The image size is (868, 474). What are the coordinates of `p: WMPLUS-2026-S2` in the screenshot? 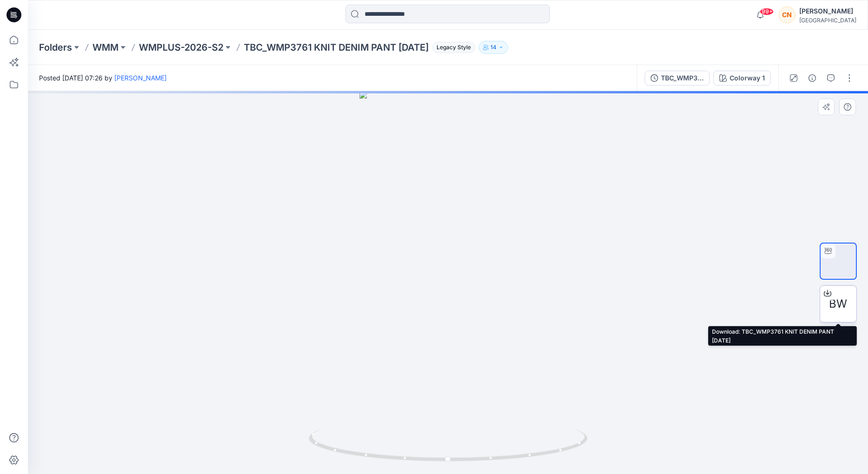 It's located at (181, 47).